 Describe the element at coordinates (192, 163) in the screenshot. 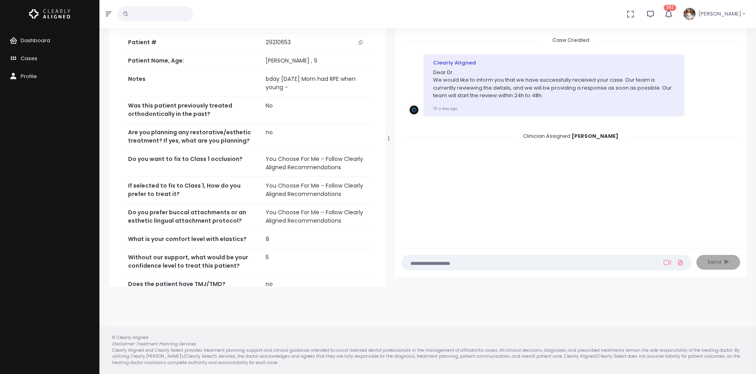

I see `th: Do you want to fix to Class 1 occlusion?` at that location.